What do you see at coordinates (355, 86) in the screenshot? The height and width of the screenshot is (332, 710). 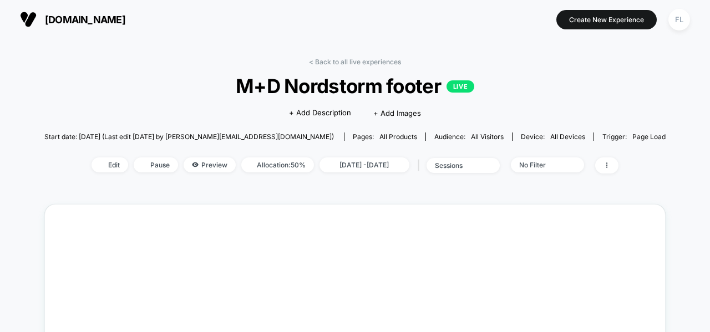 I see `span: M+D Nordstorm footer` at bounding box center [355, 86].